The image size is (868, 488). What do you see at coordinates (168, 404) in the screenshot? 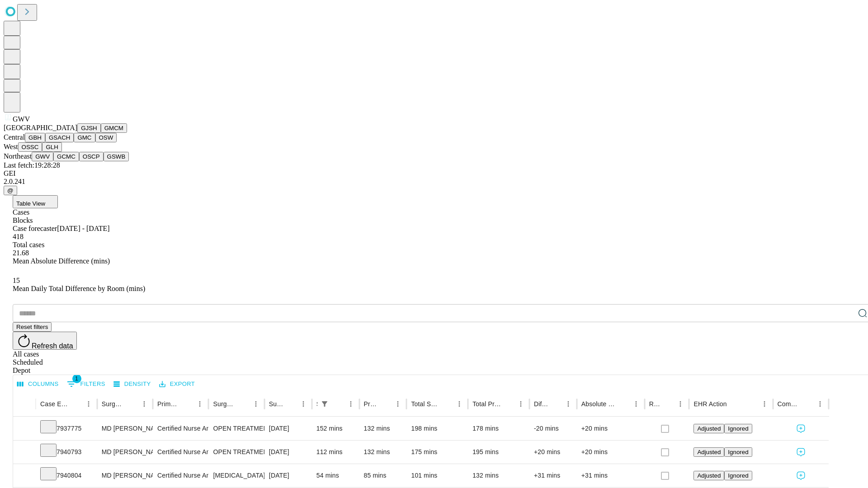
I see `div: Primary Service` at bounding box center [168, 404].